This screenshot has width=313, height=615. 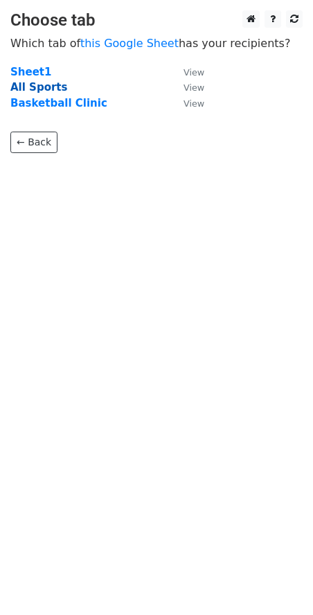 I want to click on div: Chat Widget, so click(x=279, y=582).